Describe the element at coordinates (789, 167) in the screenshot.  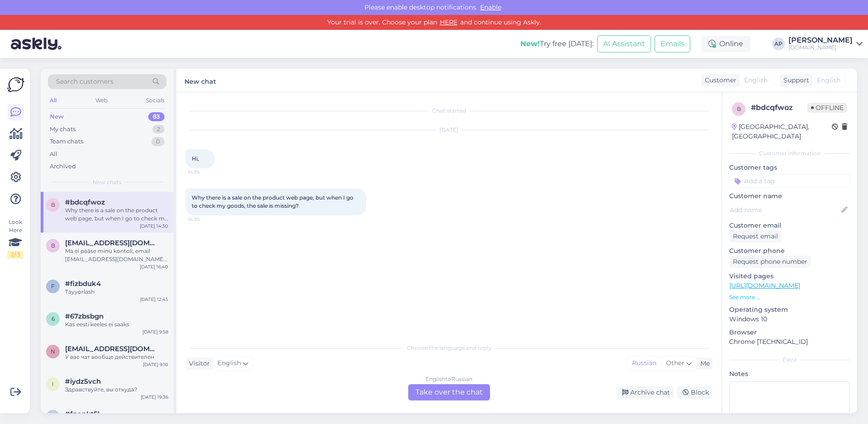
I see `p: Customer tags` at that location.